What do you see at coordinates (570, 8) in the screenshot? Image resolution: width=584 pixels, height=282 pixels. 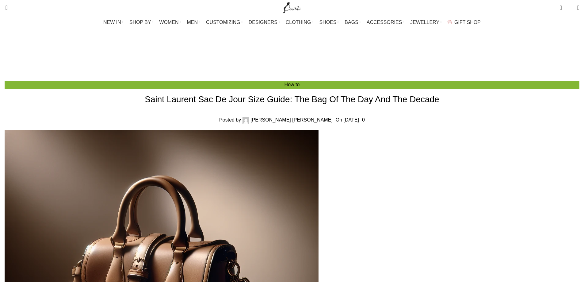 I see `div: My Wishlist` at bounding box center [570, 8].